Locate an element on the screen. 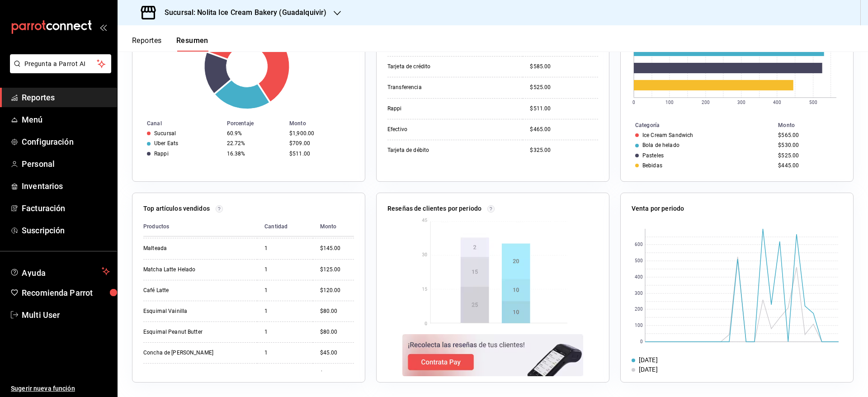 Image resolution: width=868 pixels, height=397 pixels. div: $445.00 is located at coordinates (808, 166).